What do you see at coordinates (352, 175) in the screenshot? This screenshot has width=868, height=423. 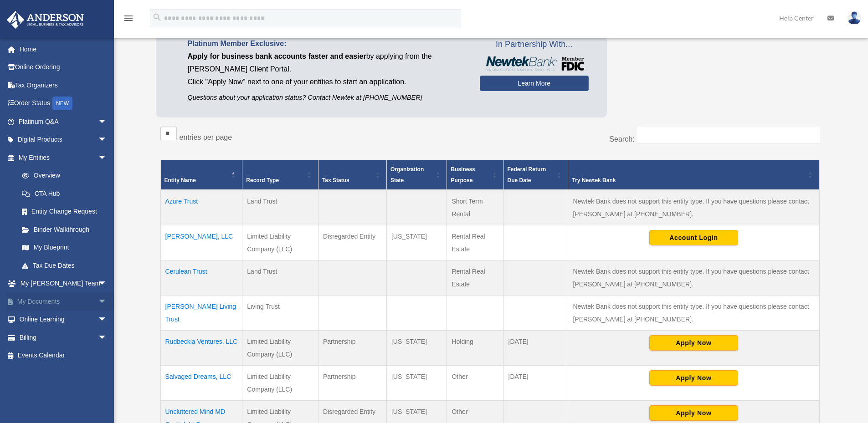 I see `th: Tax Status: Activate to sort` at bounding box center [352, 175].